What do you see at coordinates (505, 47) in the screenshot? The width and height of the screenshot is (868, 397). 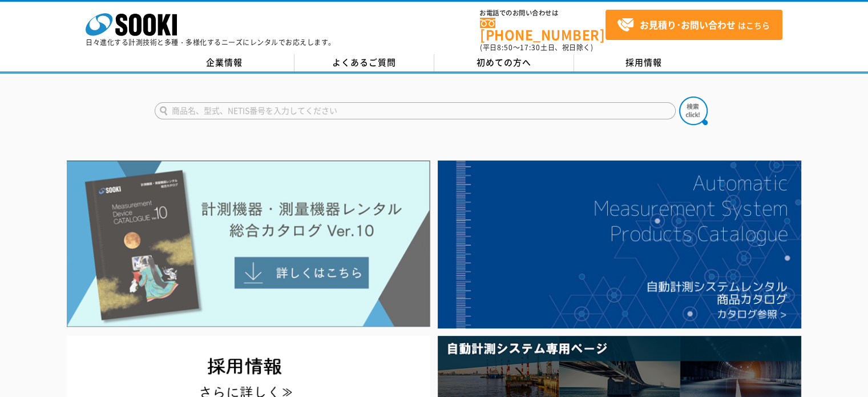 I see `span: 8:50` at bounding box center [505, 47].